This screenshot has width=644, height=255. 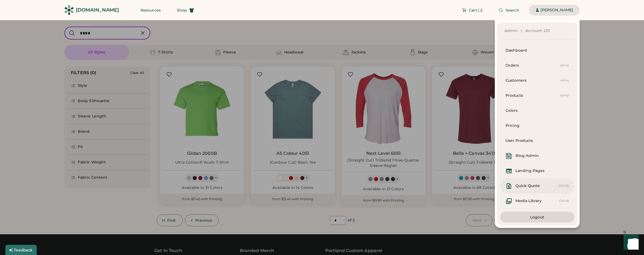 What do you see at coordinates (564, 96) in the screenshot?
I see `div: ctrl+p` at bounding box center [564, 96].